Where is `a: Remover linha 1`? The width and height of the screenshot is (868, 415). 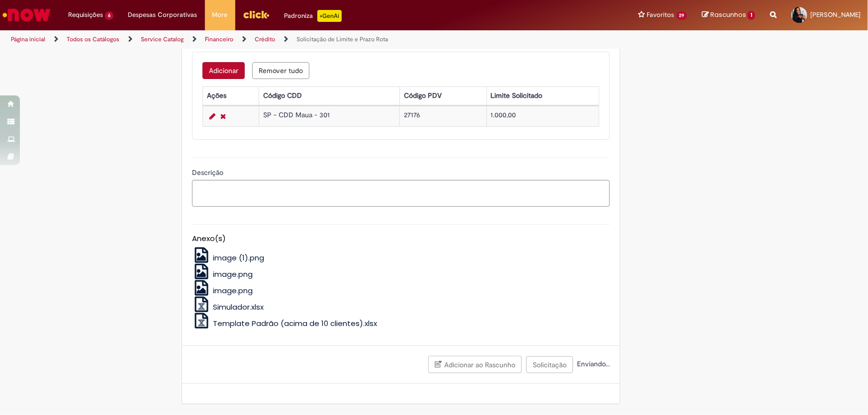 a: Remover linha 1 is located at coordinates (223, 116).